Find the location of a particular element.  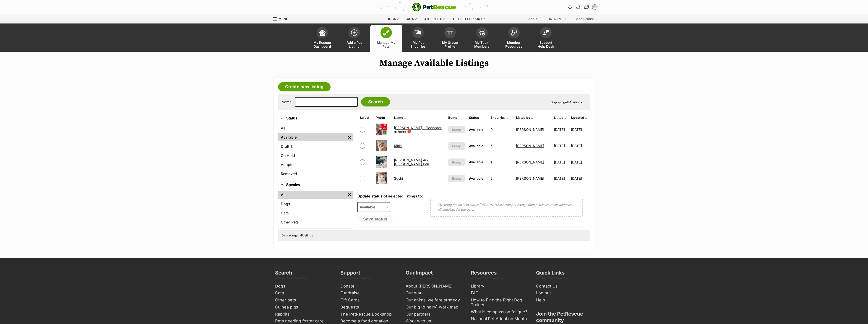

span: My Rescue Dashboard is located at coordinates (322, 45).